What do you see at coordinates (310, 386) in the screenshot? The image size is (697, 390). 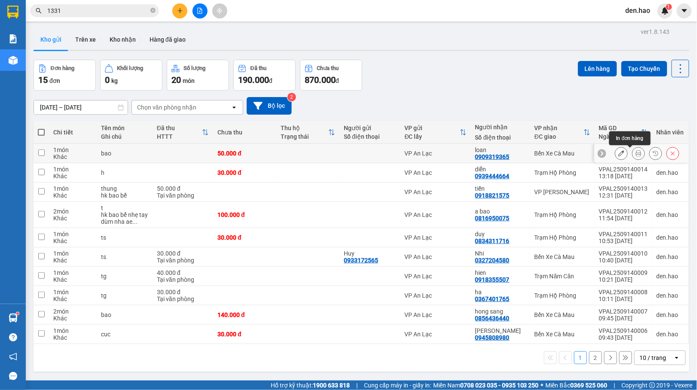 I see `span: Hỗ trợ kỹ thuật:` at bounding box center [310, 386].